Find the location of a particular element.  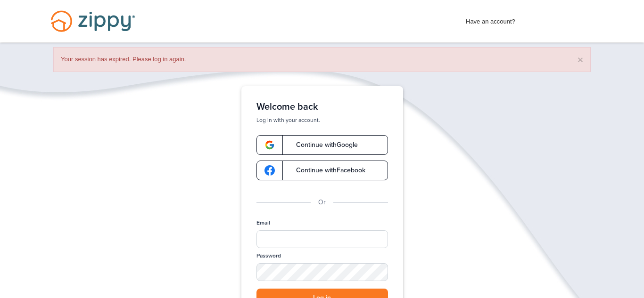

a: google-logoContinue withGoogle is located at coordinates (322, 145).